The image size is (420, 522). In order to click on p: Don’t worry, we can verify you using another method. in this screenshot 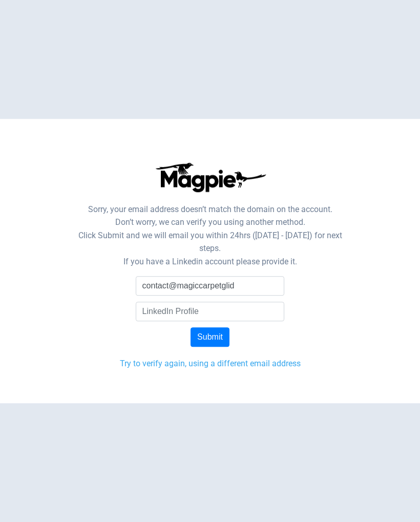, I will do `click(210, 223)`.